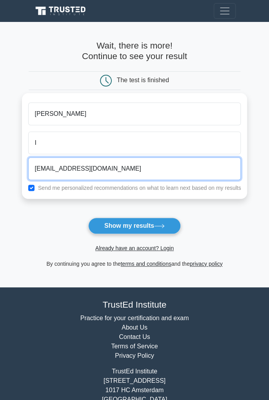  Describe the element at coordinates (134, 318) in the screenshot. I see `a: Practice for your certification and exam` at that location.